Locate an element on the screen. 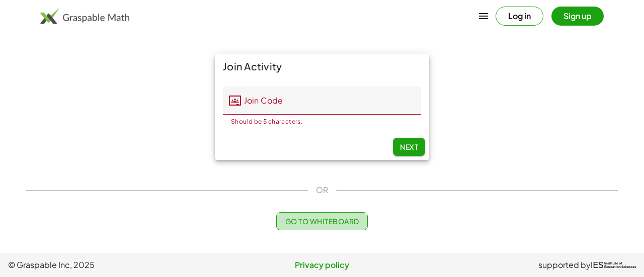 The width and height of the screenshot is (644, 277). a: Privacy policy is located at coordinates (322, 265).